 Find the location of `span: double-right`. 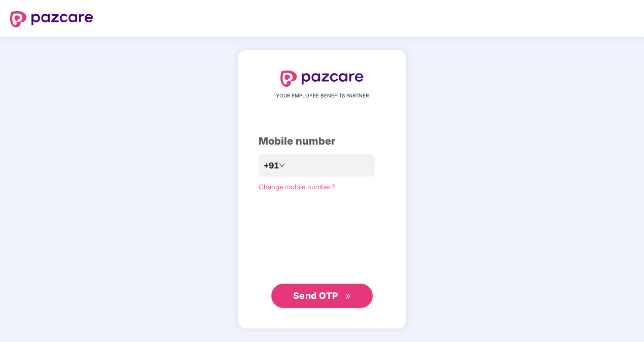

span: double-right is located at coordinates (348, 296).